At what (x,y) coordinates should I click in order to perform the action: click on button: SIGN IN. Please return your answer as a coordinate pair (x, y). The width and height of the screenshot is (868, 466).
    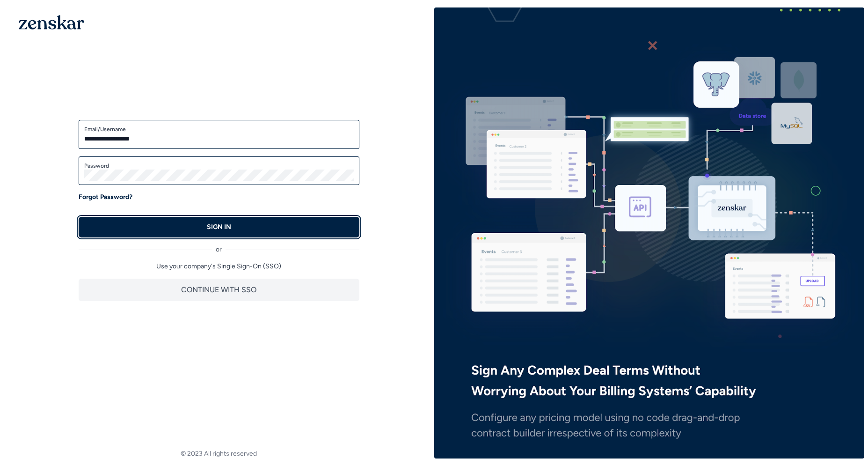
    Looking at the image, I should click on (219, 227).